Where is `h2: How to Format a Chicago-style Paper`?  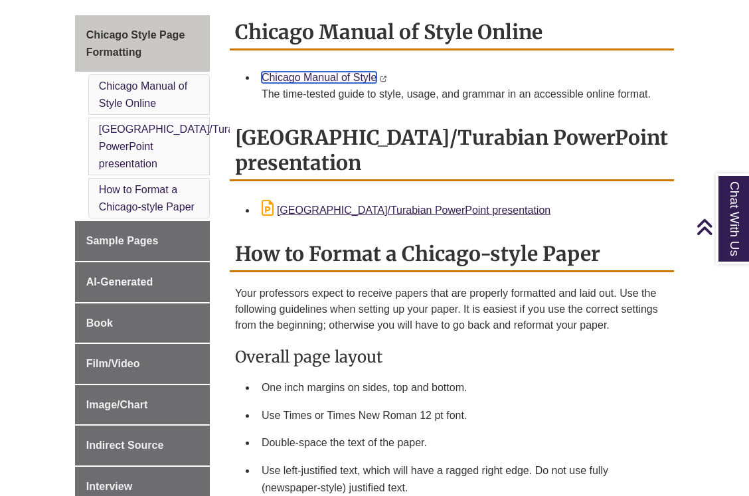 h2: How to Format a Chicago-style Paper is located at coordinates (452, 254).